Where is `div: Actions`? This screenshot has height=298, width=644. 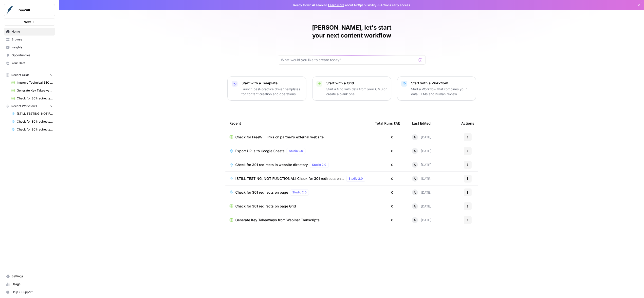
div: Actions is located at coordinates (468, 123).